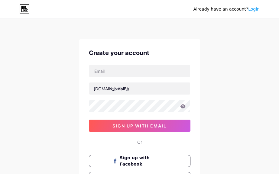 The image size is (279, 174). I want to click on button: sign up with email, so click(140, 126).